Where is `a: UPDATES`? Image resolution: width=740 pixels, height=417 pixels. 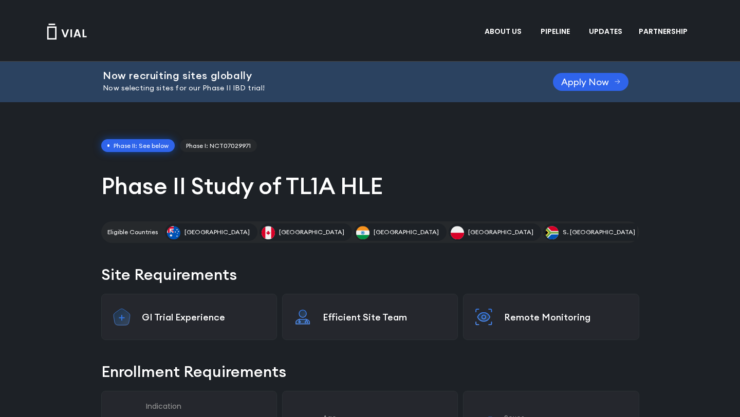
a: UPDATES is located at coordinates (606, 32).